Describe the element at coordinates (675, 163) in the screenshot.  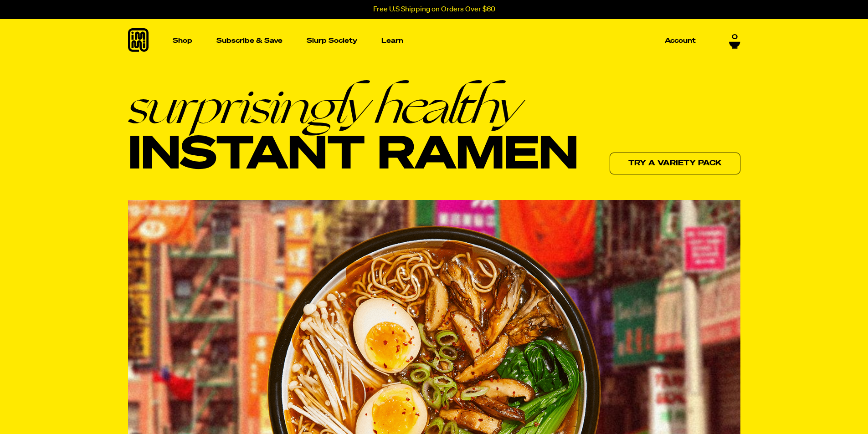
I see `a: Try a variety pack` at that location.